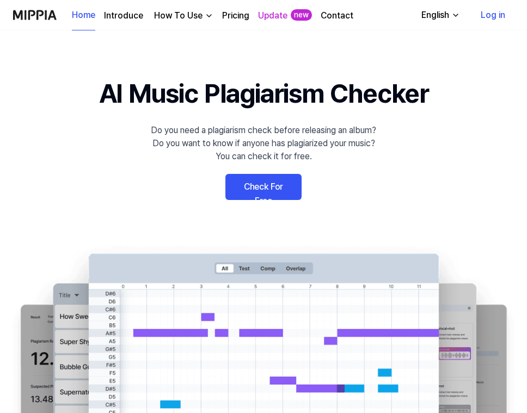  I want to click on div: English, so click(435, 15).